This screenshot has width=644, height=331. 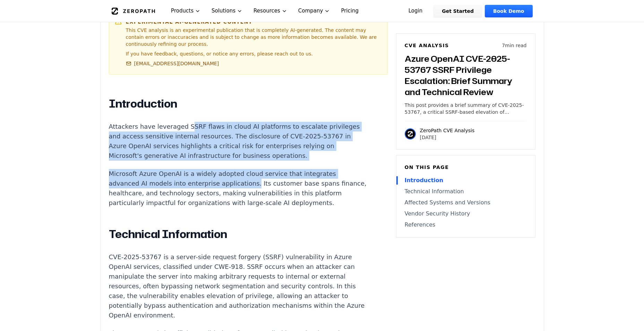 What do you see at coordinates (416, 11) in the screenshot?
I see `a: Login` at bounding box center [416, 11].